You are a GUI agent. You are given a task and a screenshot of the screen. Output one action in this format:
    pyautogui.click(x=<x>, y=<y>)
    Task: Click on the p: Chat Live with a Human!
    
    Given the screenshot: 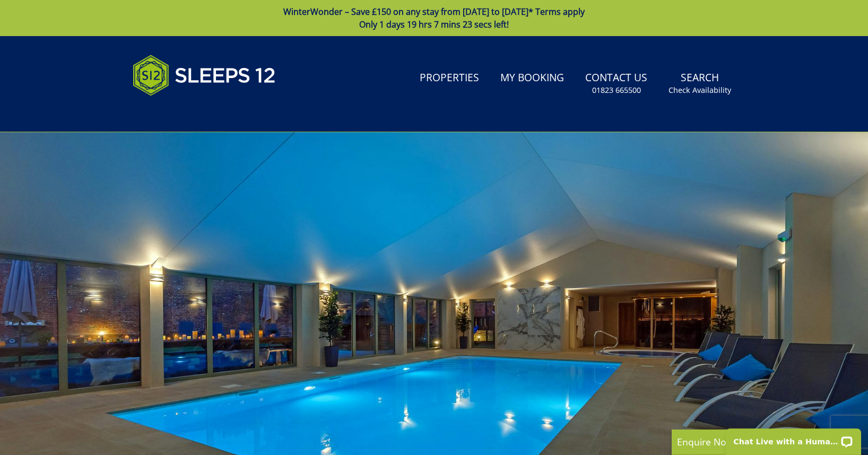 What is the action you would take?
    pyautogui.click(x=67, y=20)
    